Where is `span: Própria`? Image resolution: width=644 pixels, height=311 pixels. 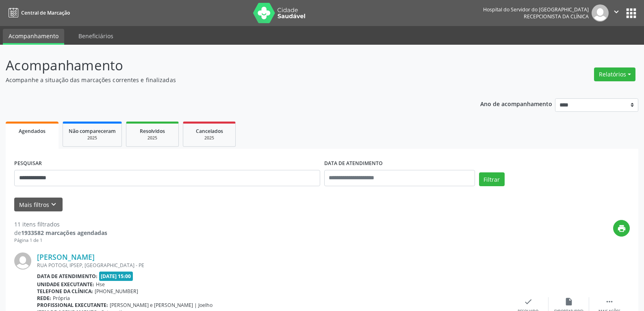
span: Própria is located at coordinates (61, 298).